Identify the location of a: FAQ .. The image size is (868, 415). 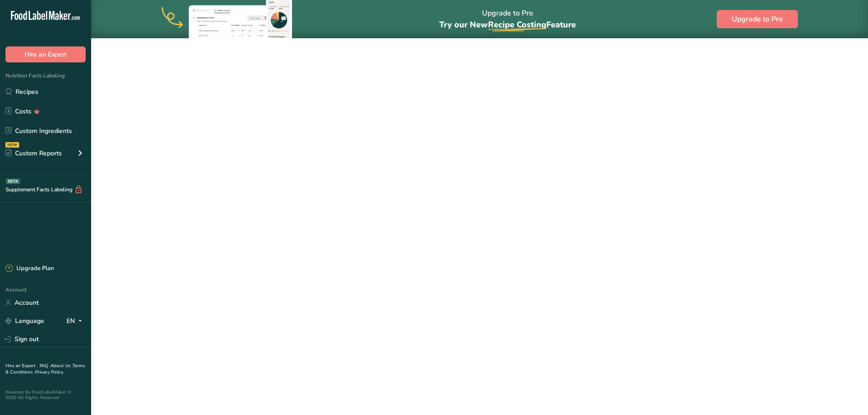
(45, 366).